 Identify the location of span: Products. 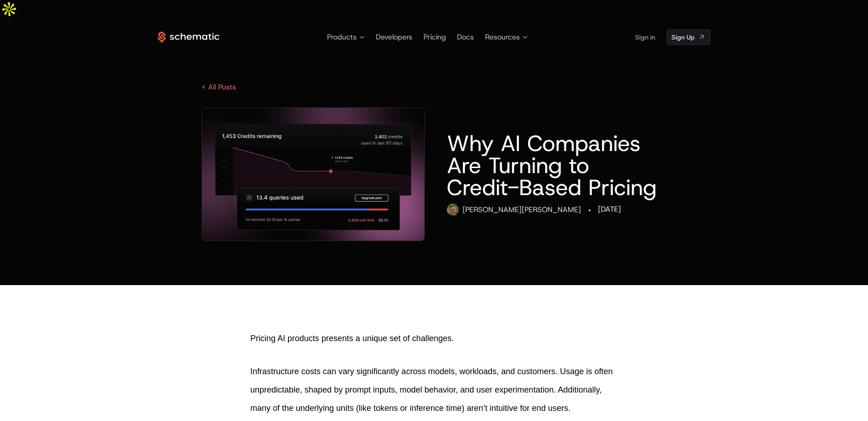
(341, 37).